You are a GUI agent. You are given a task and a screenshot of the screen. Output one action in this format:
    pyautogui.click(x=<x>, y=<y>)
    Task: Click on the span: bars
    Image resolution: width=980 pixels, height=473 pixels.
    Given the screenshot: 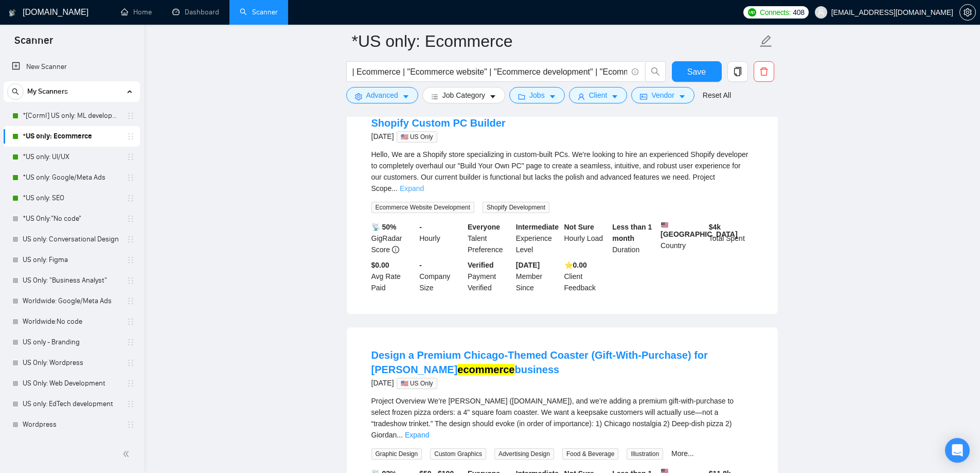 What is the action you would take?
    pyautogui.click(x=435, y=96)
    